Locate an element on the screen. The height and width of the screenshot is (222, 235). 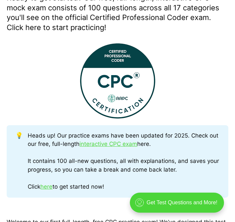
a: interactive CPC exam is located at coordinates (108, 144).